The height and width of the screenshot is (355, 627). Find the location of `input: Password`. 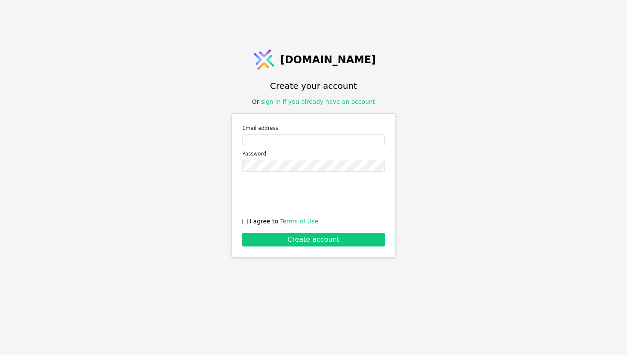

input: Password is located at coordinates (314, 166).